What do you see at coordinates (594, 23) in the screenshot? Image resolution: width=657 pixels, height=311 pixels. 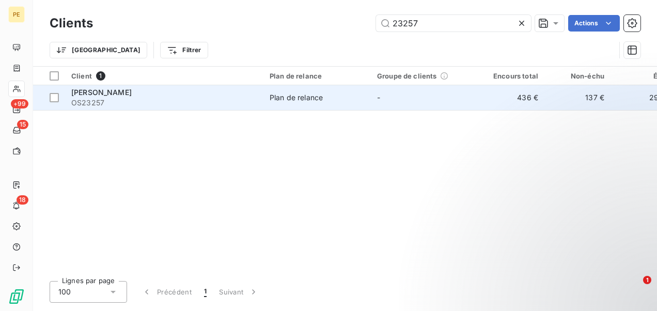 I see `button: Actions` at bounding box center [594, 23].